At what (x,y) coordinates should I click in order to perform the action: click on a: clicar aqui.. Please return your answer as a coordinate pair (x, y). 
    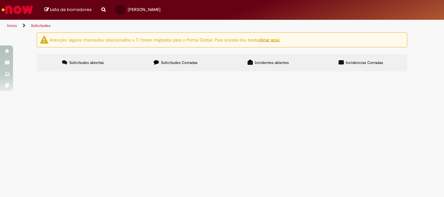
    Looking at the image, I should click on (269, 40).